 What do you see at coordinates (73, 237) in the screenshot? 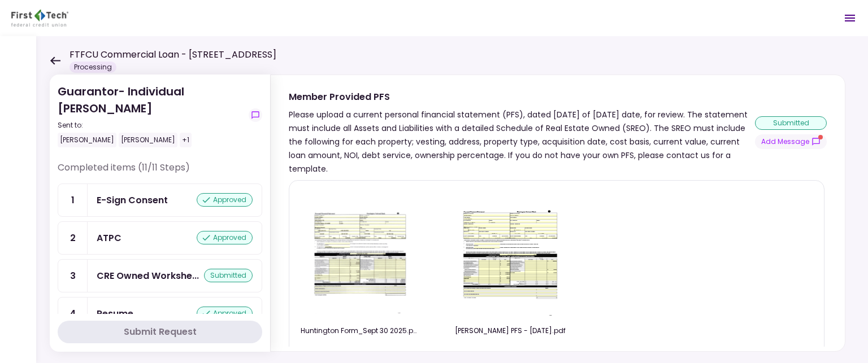
I see `div: 2` at bounding box center [73, 237].